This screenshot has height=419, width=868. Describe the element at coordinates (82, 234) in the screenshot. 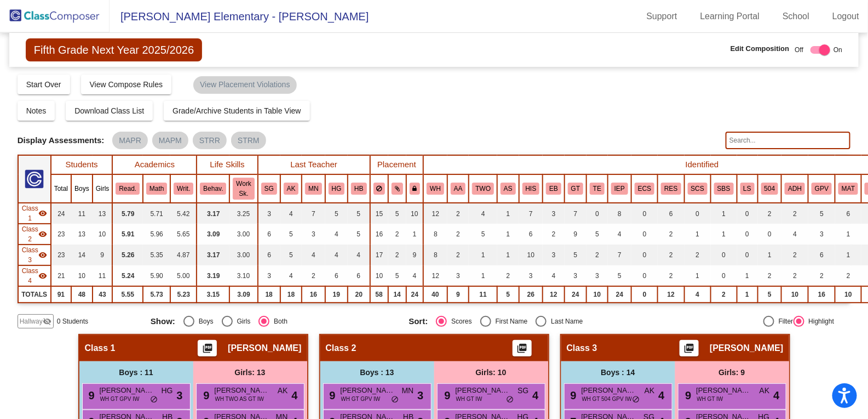

I see `td: 13` at that location.